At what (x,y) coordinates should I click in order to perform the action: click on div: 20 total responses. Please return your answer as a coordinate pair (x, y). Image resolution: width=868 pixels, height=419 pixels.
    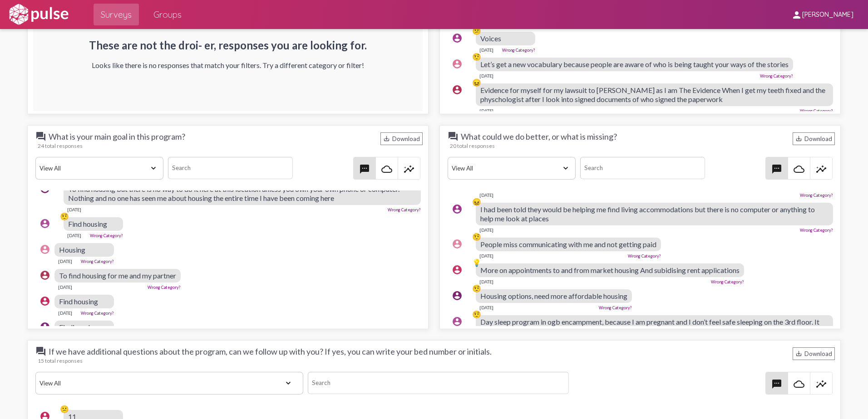
    Looking at the image, I should click on (642, 146).